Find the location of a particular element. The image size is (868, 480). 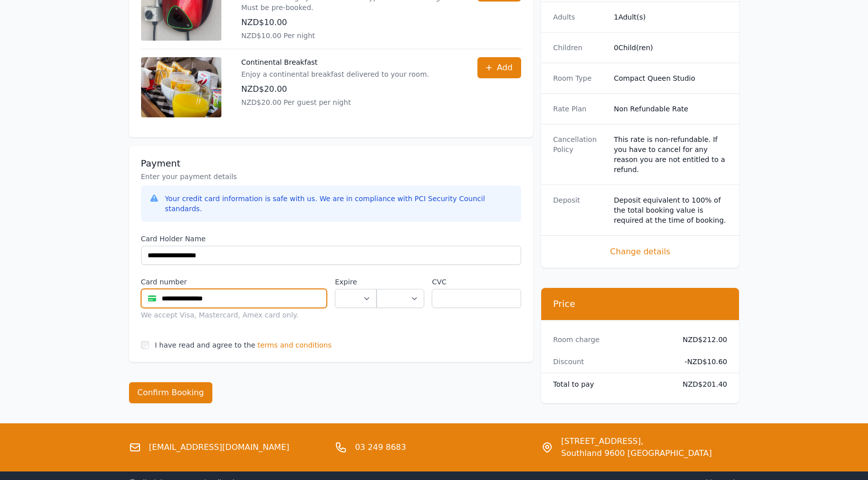

button: Add is located at coordinates (499, 68).